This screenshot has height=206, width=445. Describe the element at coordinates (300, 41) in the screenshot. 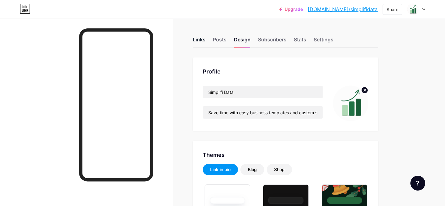

I see `div: Stats` at that location.